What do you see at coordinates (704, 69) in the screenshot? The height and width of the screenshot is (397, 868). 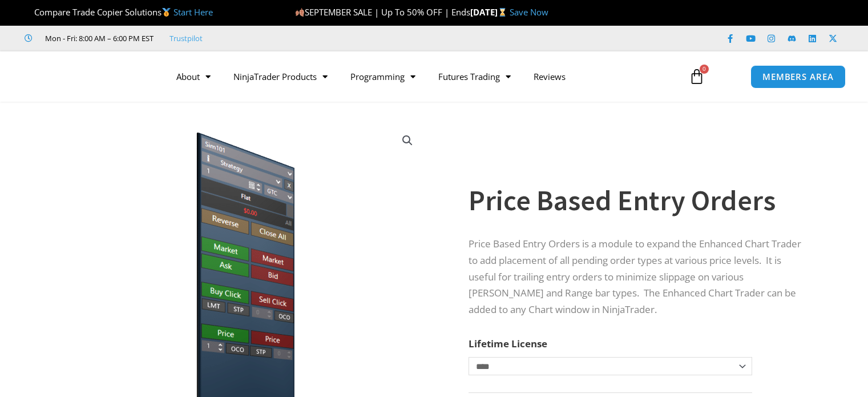 I see `span: 0` at bounding box center [704, 69].